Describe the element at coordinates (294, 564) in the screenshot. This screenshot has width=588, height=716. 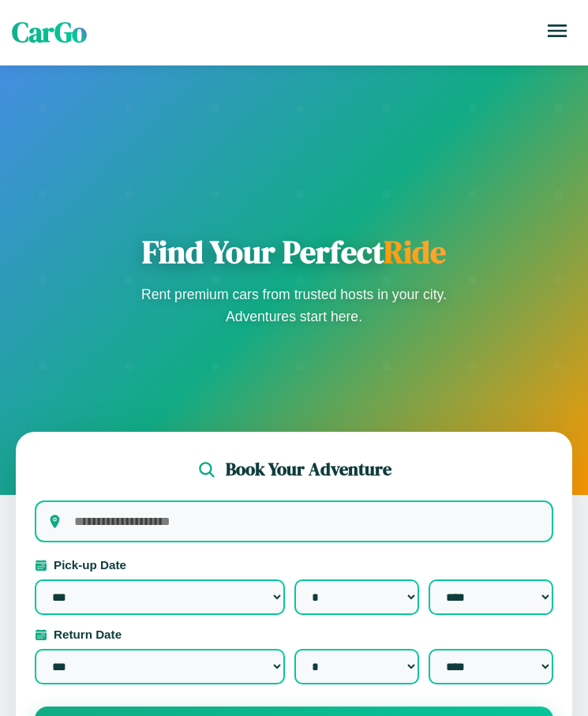
I see `label: Pick-up Date` at that location.